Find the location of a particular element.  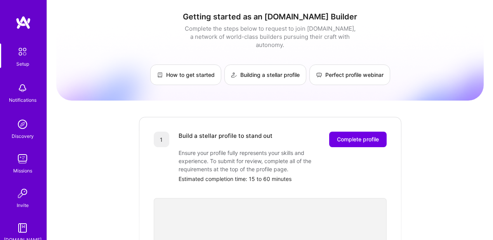

div: Setup is located at coordinates (23, 64).